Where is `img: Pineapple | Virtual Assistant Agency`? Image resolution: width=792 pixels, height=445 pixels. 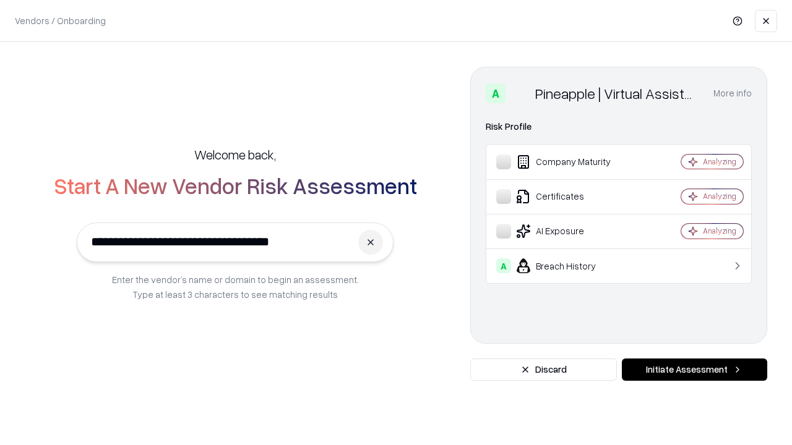 img: Pineapple | Virtual Assistant Agency is located at coordinates (520, 93).